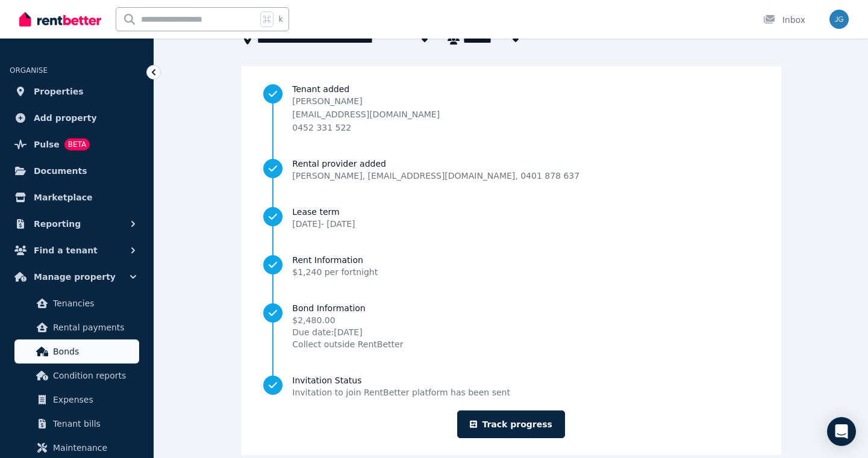  Describe the element at coordinates (511, 386) in the screenshot. I see `a: Invitation StatusInvitation to join RentBetter platform has been sent` at that location.